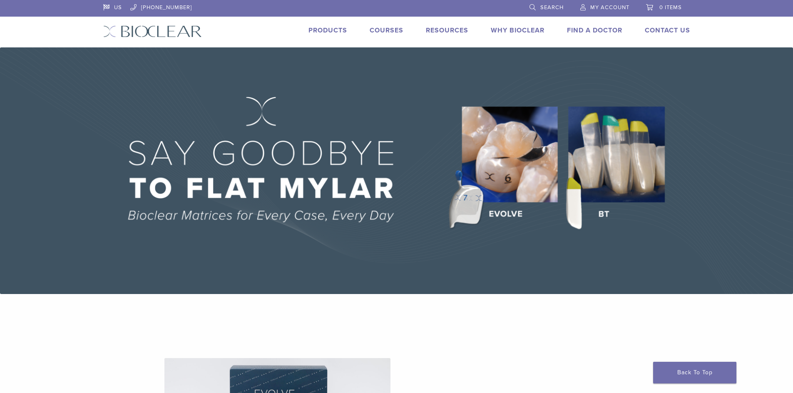 The image size is (793, 393). I want to click on a: Find A Doctor, so click(595, 30).